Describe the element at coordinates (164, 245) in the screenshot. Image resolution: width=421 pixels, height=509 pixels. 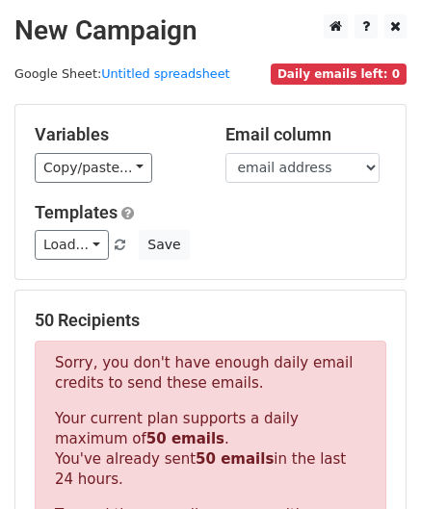
I see `button: Save` at that location.